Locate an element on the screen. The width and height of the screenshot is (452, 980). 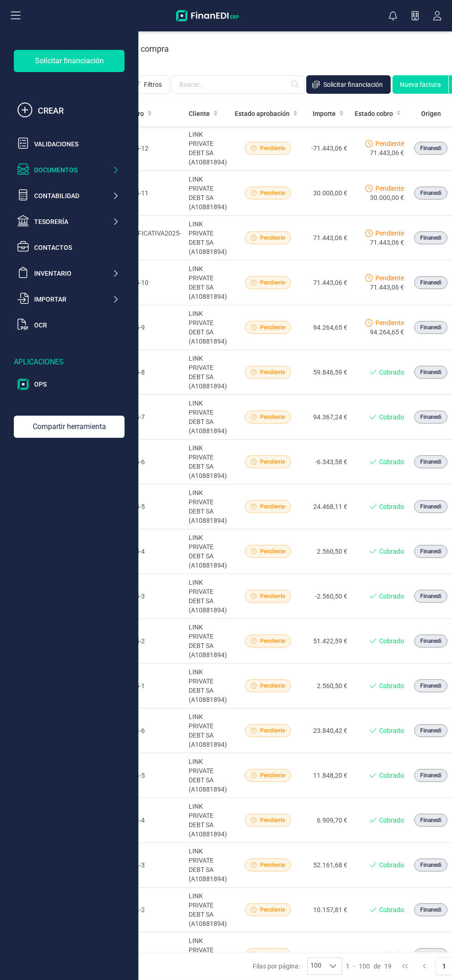
div: Validaciones is located at coordinates (77, 144).